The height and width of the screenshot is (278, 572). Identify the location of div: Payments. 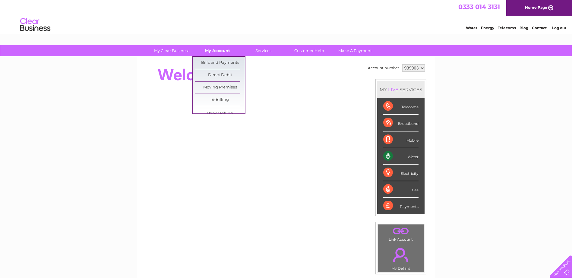
(400, 206).